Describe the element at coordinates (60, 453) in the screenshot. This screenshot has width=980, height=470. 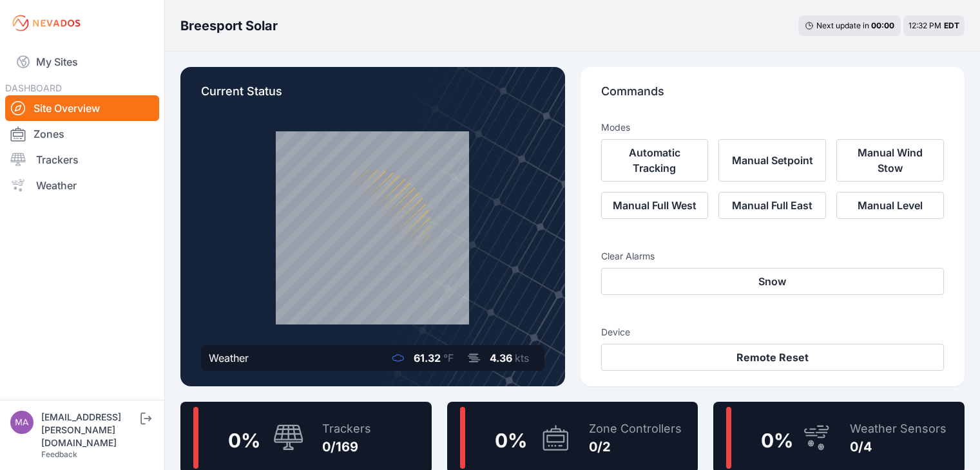
I see `a: Feedback` at that location.